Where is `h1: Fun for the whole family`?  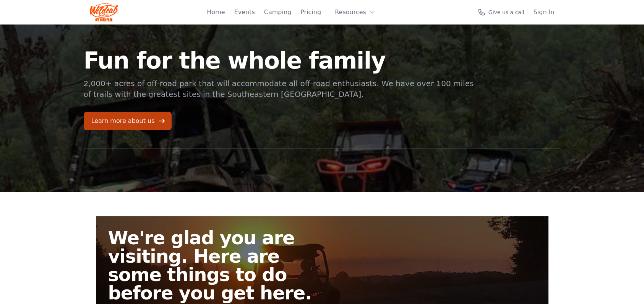 h1: Fun for the whole family is located at coordinates (280, 61).